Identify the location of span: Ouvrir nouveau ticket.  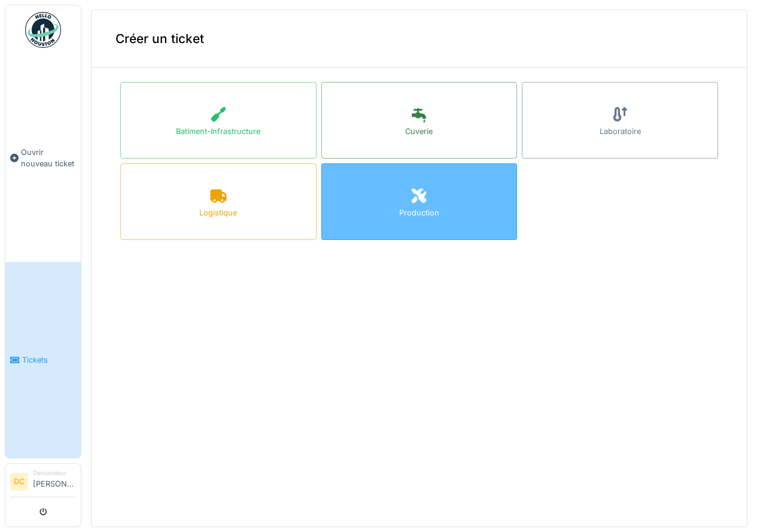
(49, 158).